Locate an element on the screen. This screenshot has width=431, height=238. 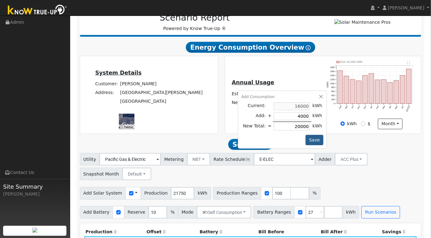
input: Select a Utility is located at coordinates (130, 159).